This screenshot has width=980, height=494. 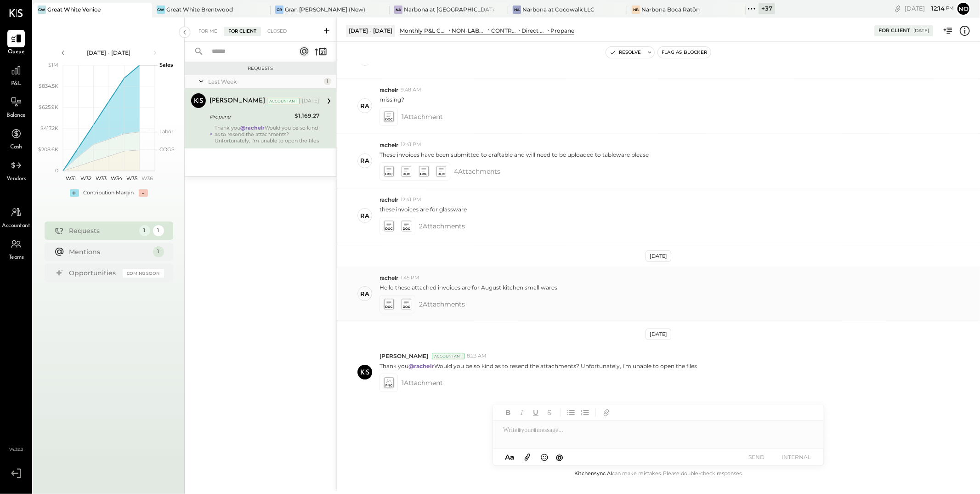 I want to click on a: Cash, so click(x=16, y=139).